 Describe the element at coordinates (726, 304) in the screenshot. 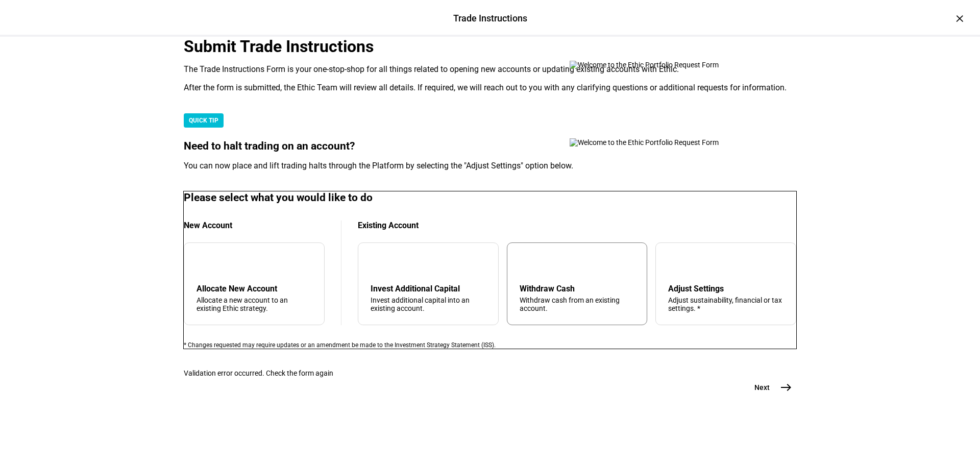

I see `div: Adjust sustainability, financial or tax settings. *` at that location.